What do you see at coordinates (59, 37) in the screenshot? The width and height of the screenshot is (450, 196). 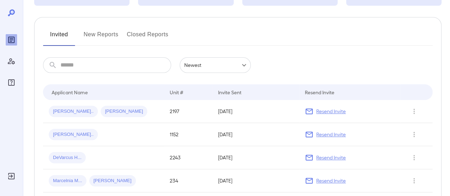 I see `button: Invited` at bounding box center [59, 37].